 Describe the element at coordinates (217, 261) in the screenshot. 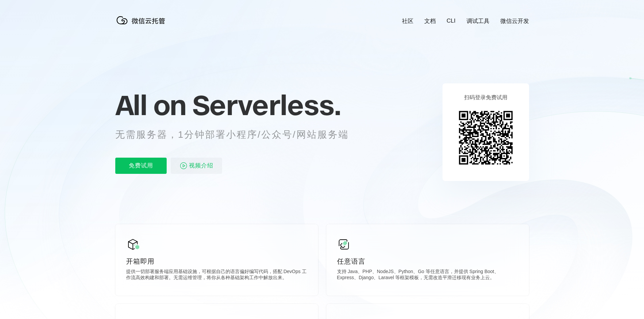

I see `p: 开箱即用` at that location.